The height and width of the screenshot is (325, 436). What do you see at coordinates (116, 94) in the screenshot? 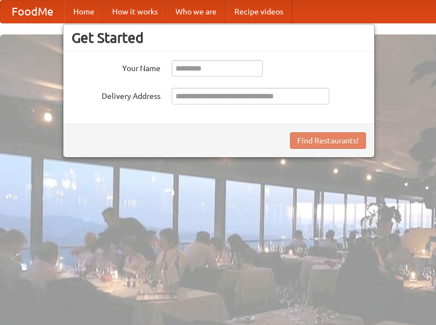
I see `label: Delivery Address` at bounding box center [116, 94].